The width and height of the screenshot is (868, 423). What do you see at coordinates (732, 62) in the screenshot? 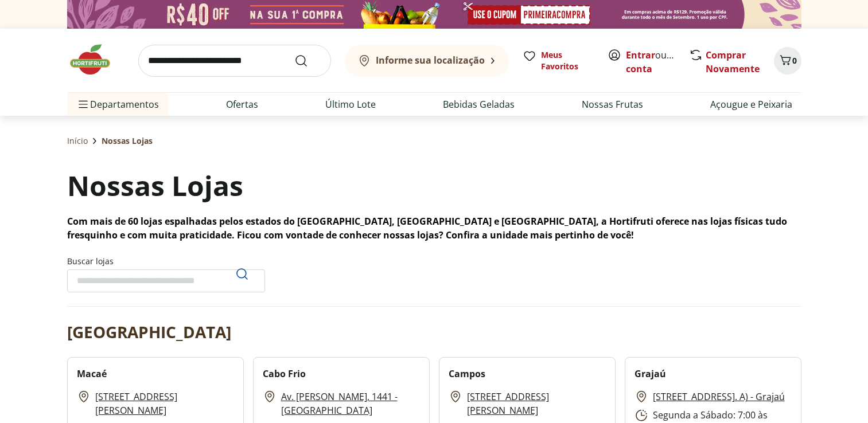
I see `a: Comprar Novamente` at bounding box center [732, 62].